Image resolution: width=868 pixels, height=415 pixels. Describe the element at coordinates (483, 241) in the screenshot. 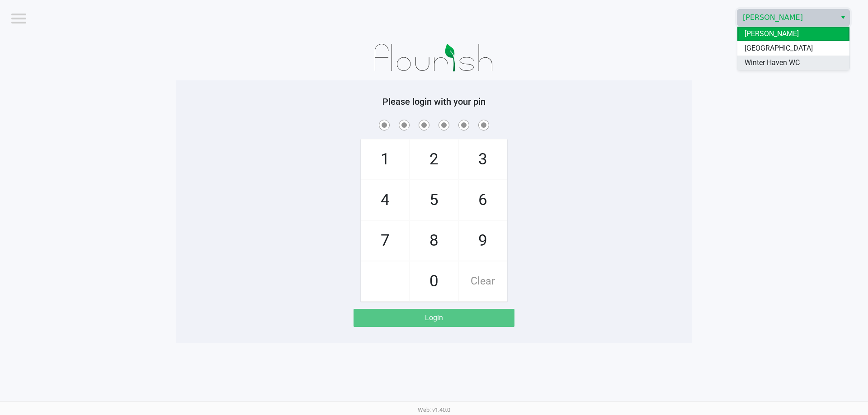

I see `span: 9` at that location.